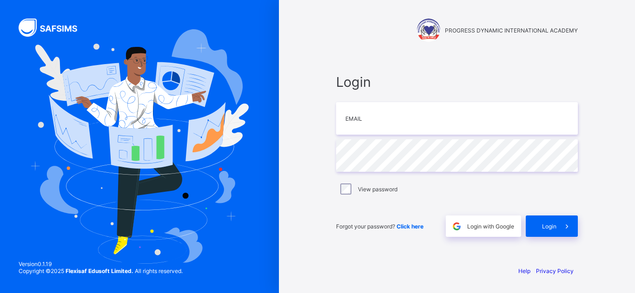 This screenshot has width=635, height=293. What do you see at coordinates (524, 271) in the screenshot?
I see `a: Help` at bounding box center [524, 271].